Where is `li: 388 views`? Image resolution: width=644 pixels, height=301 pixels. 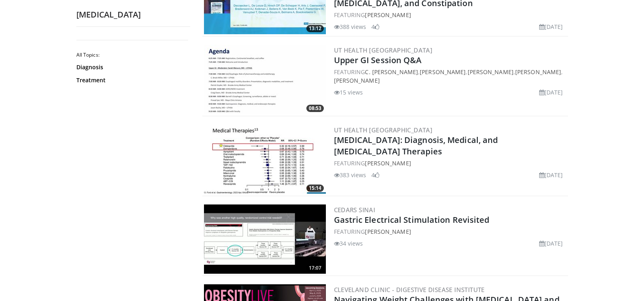
li: 388 views is located at coordinates (350, 27).